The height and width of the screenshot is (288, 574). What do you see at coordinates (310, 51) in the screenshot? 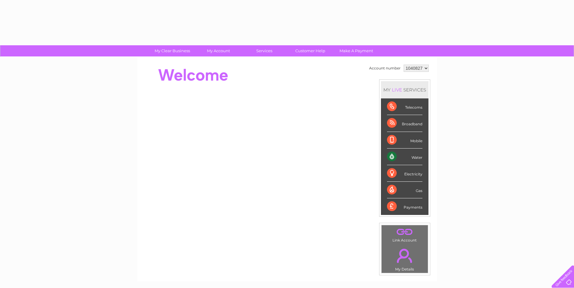
I see `a: Customer Help` at bounding box center [310, 51].